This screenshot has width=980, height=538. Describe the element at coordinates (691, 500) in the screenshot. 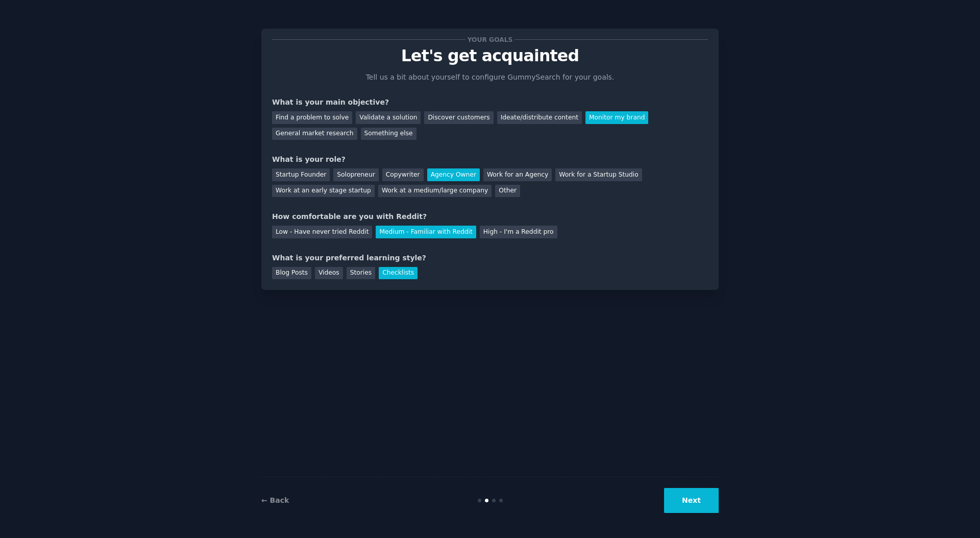

I see `button: Next` at that location.